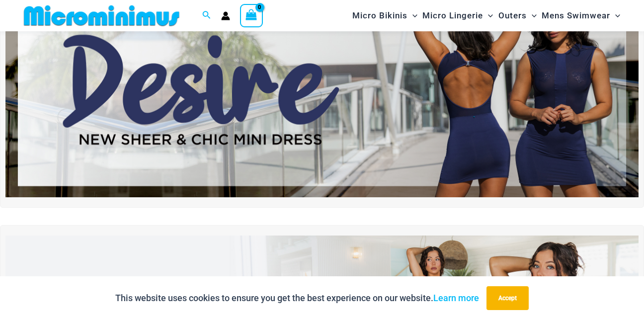 This screenshot has height=320, width=644. I want to click on span: Micro Bikinis, so click(380, 16).